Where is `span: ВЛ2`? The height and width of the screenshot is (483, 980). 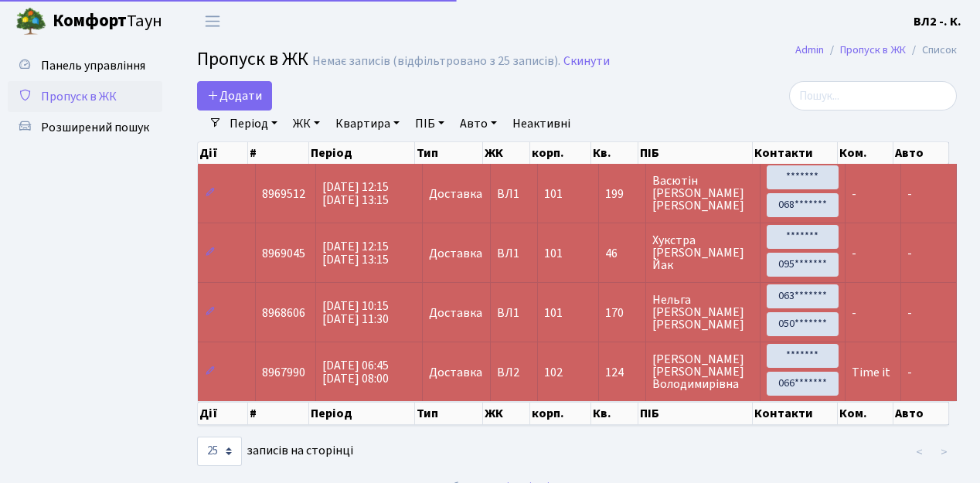
span: ВЛ2 is located at coordinates (514, 373).